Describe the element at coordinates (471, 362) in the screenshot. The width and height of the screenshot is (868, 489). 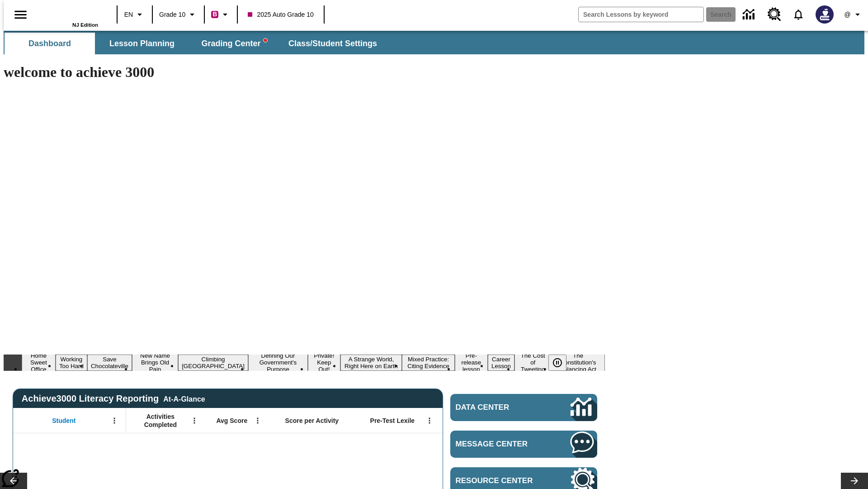
I see `button: Slide 10 Pre-release lesson` at that location.